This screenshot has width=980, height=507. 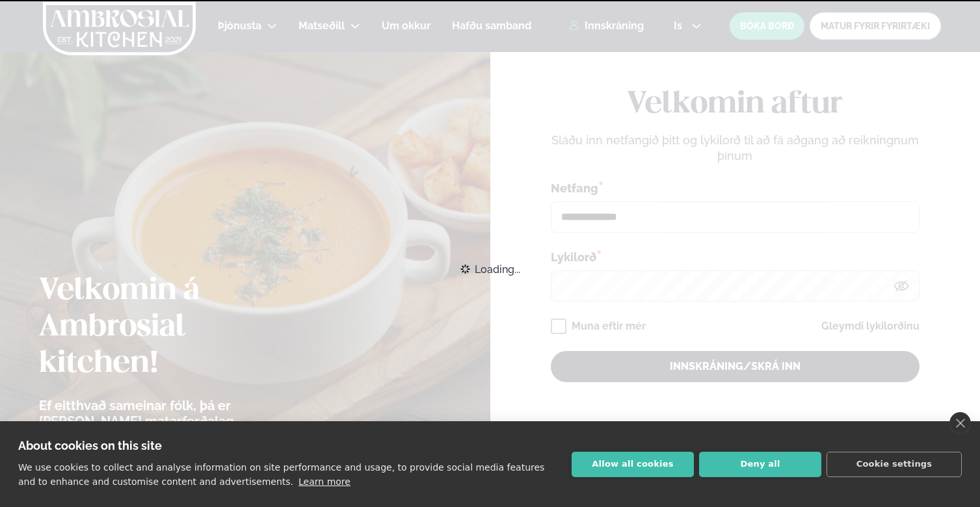 I want to click on strong: About cookies on this site, so click(x=90, y=445).